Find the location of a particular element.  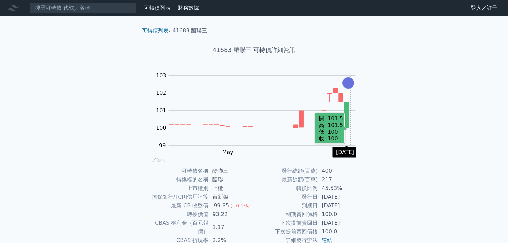

div: 99.85 is located at coordinates (221, 206).